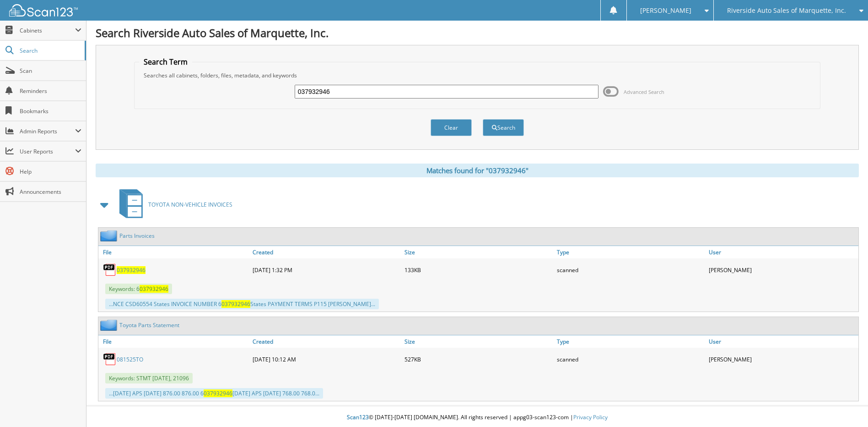 The width and height of the screenshot is (868, 427). What do you see at coordinates (479, 359) in the screenshot?
I see `div: 527KB` at bounding box center [479, 359].